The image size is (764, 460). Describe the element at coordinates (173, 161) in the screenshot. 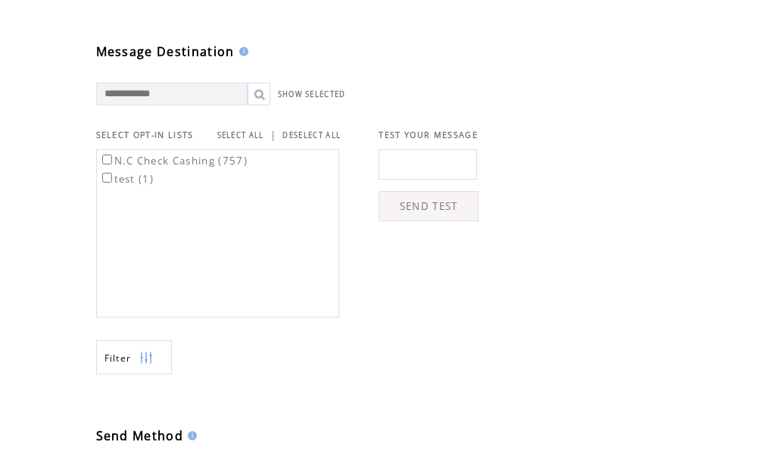

I see `label: N.C Check Cashing (757)` at that location.